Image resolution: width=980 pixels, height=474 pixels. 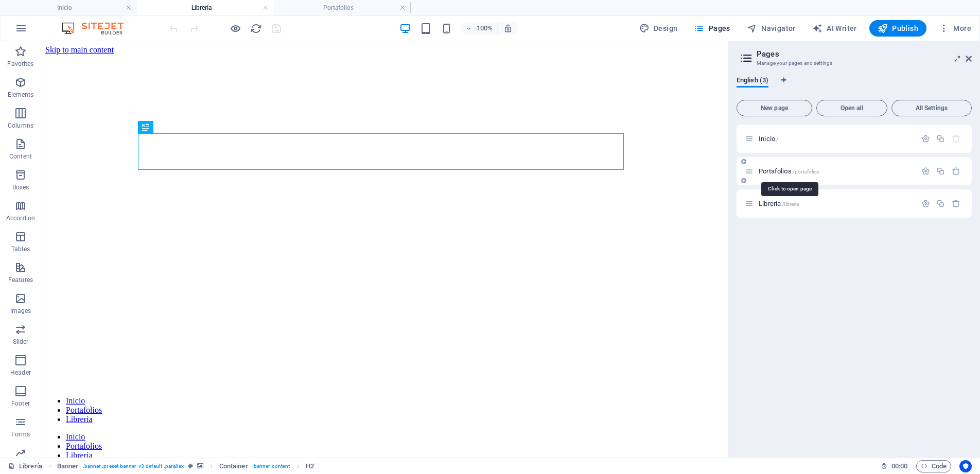 I want to click on p: Boxes, so click(x=21, y=188).